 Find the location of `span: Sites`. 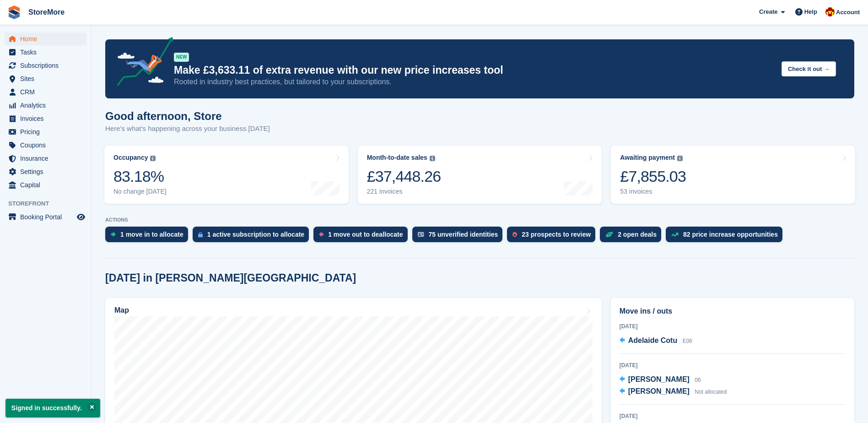

span: Sites is located at coordinates (48, 79).